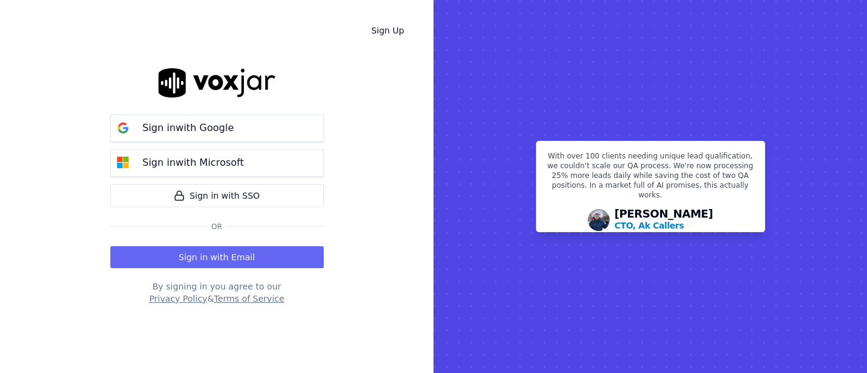 Image resolution: width=867 pixels, height=373 pixels. What do you see at coordinates (217, 293) in the screenshot?
I see `div: By signing in you agree to our &` at bounding box center [217, 293].